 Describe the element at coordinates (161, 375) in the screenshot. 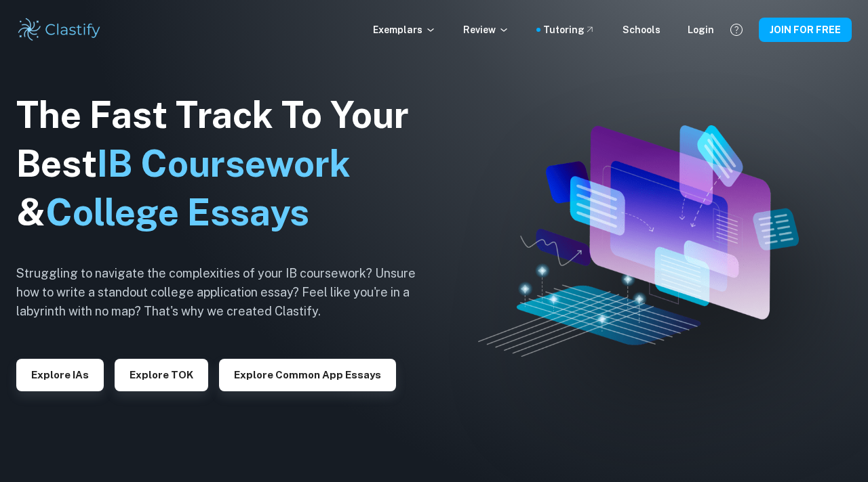

I see `button: Explore TOK` at that location.